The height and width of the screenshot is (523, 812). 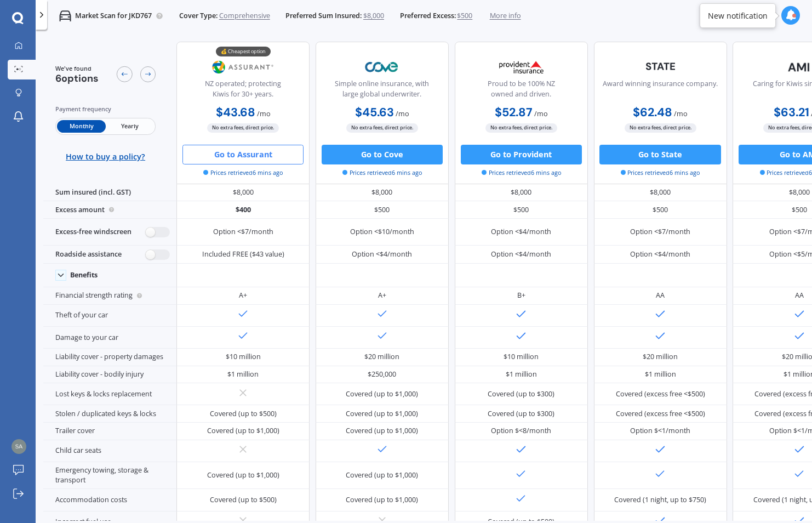 I want to click on span: How to buy a policy?, so click(x=105, y=156).